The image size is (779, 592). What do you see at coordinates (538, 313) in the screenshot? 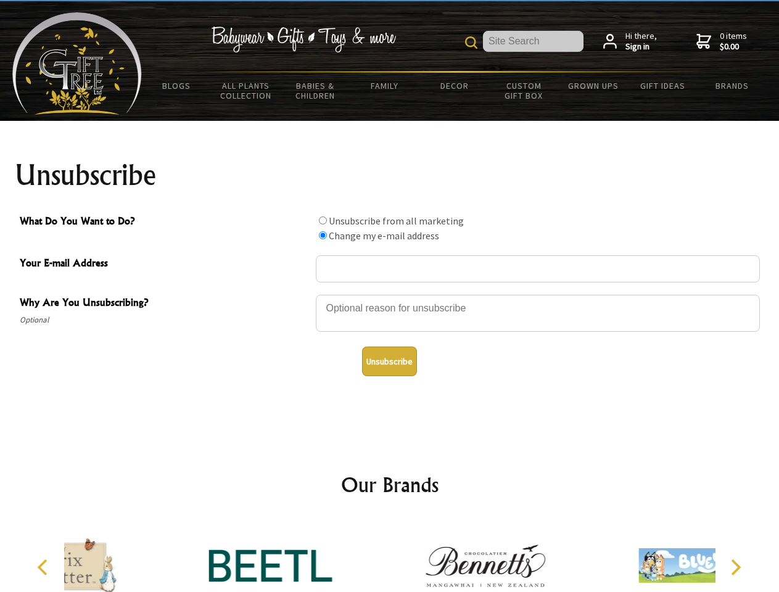
I see `textarea: Why Are You Unsubscribing?` at bounding box center [538, 313].